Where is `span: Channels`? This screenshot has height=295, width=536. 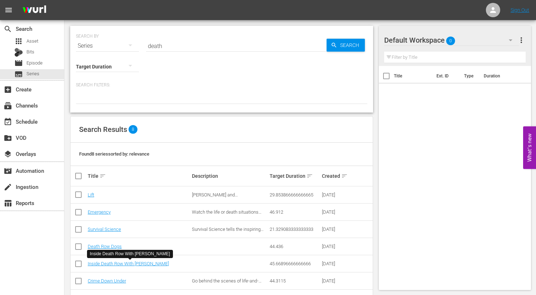 span: Channels is located at coordinates (8, 106).